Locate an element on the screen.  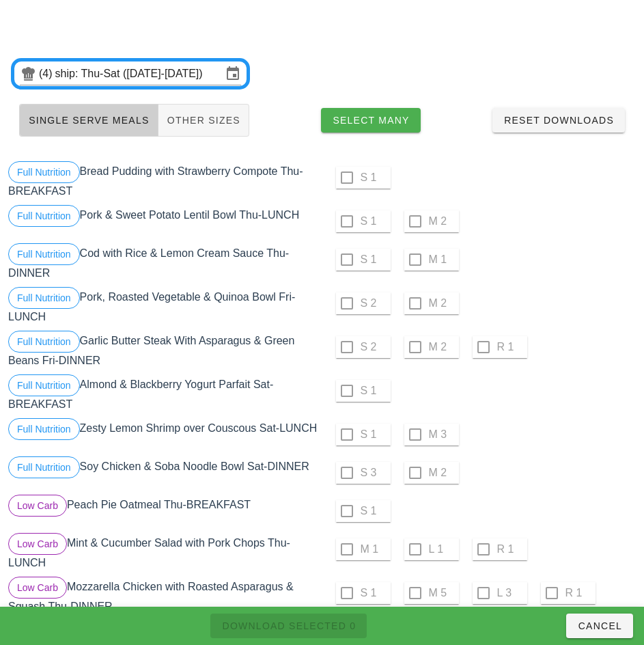
button: Other Sizes is located at coordinates (203, 121).